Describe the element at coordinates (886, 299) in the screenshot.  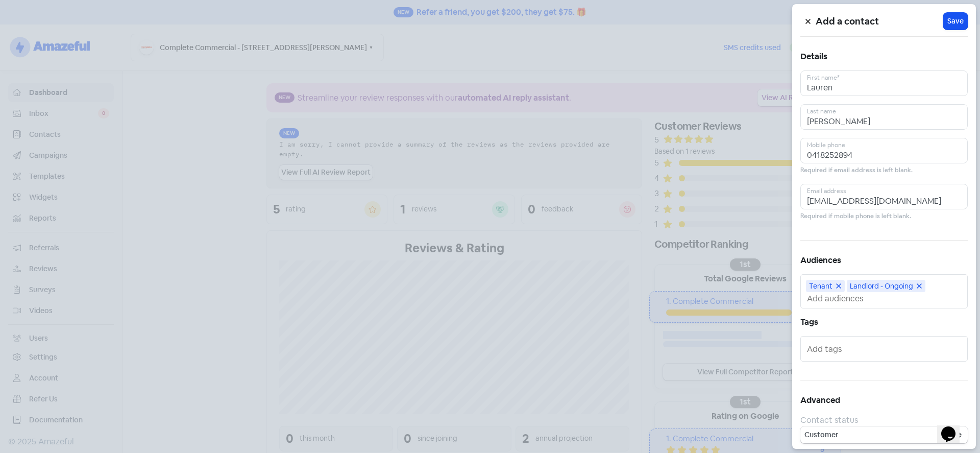
I see `input: Add audiences` at that location.